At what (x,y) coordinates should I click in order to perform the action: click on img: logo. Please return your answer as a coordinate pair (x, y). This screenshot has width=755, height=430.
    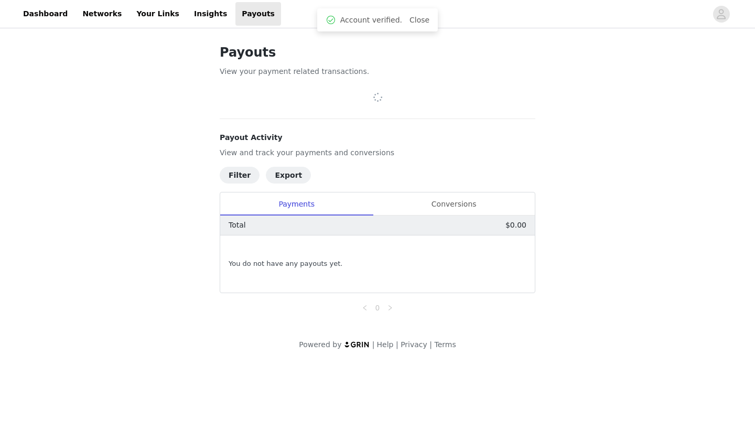
    Looking at the image, I should click on (357, 344).